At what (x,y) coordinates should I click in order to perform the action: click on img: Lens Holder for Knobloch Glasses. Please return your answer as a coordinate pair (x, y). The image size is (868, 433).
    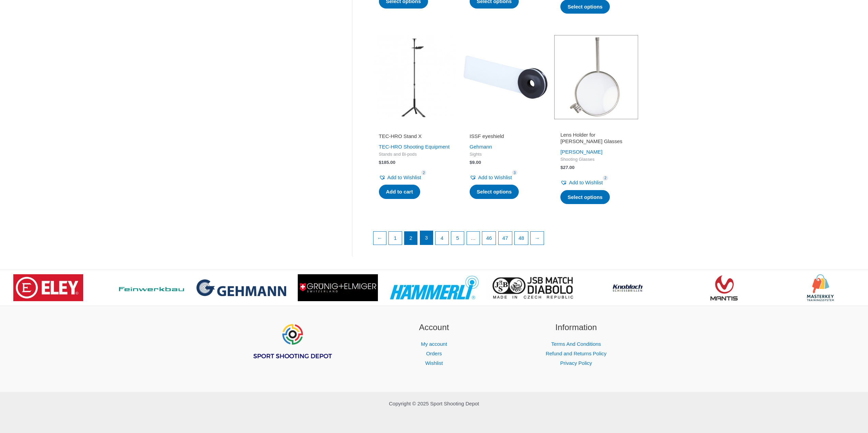
    Looking at the image, I should click on (596, 77).